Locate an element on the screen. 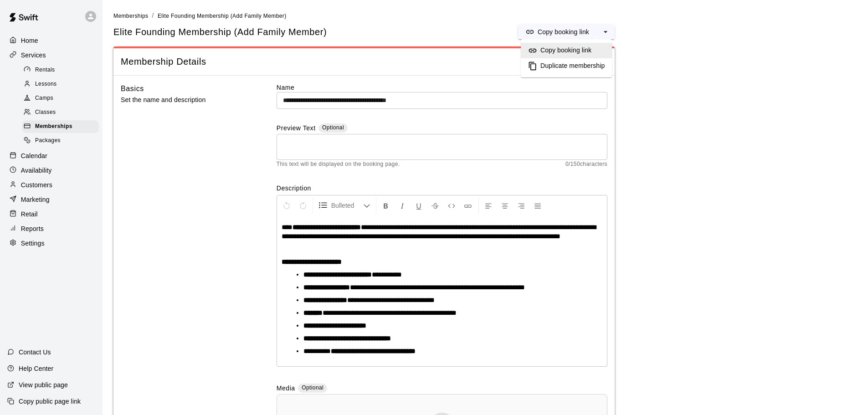 Image resolution: width=868 pixels, height=415 pixels. p: Set the name and description is located at coordinates (184, 100).